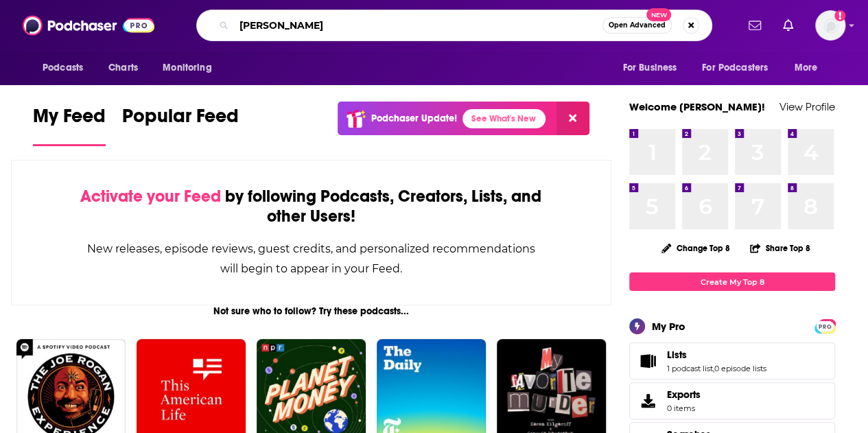 The width and height of the screenshot is (868, 433). What do you see at coordinates (659, 14) in the screenshot?
I see `span: New` at bounding box center [659, 14].